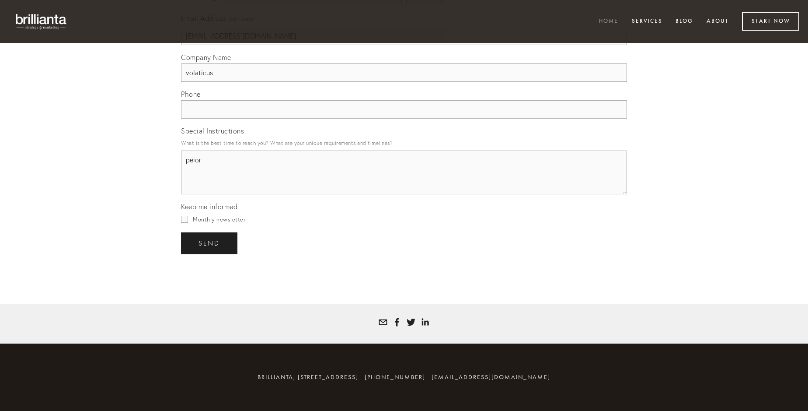 This screenshot has width=808, height=411. I want to click on a: Home, so click(609, 21).